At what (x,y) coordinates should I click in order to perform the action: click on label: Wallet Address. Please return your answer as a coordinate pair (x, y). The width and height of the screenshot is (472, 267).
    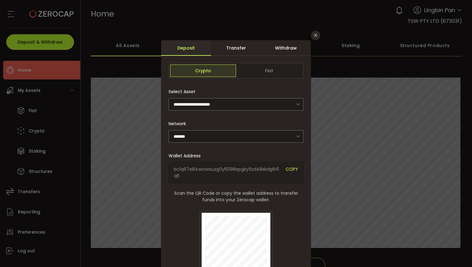
    Looking at the image, I should click on (186, 156).